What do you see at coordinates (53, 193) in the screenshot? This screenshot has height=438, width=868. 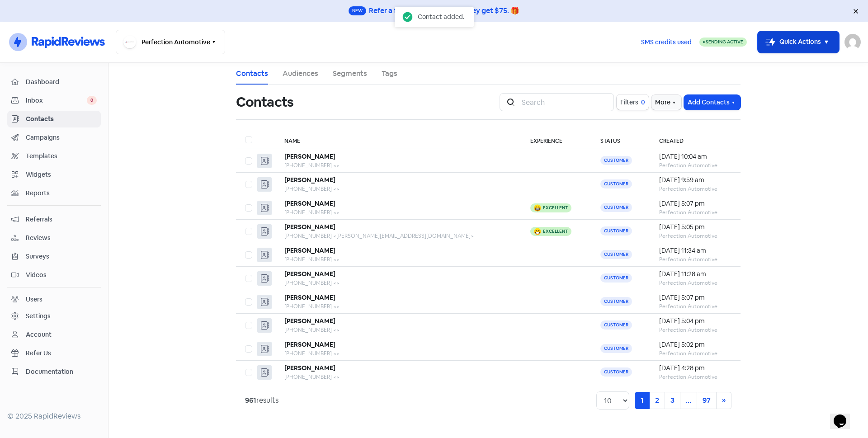 I see `a: Reports` at bounding box center [53, 193].